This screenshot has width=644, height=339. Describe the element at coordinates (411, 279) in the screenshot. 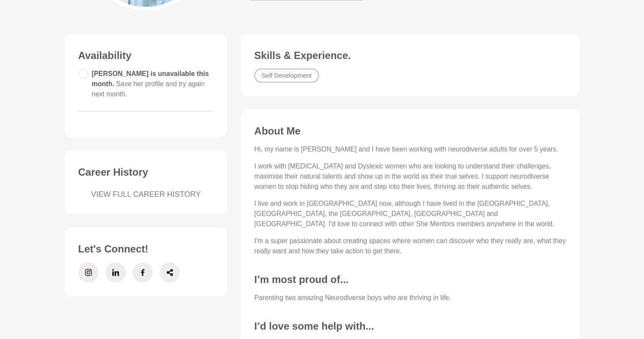

I see `h3: I’m most proud of...` at that location.